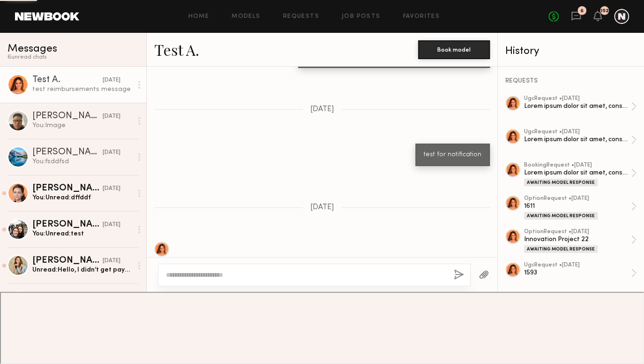 The image size is (644, 364). Describe the element at coordinates (301, 17) in the screenshot. I see `a: Requests` at that location.